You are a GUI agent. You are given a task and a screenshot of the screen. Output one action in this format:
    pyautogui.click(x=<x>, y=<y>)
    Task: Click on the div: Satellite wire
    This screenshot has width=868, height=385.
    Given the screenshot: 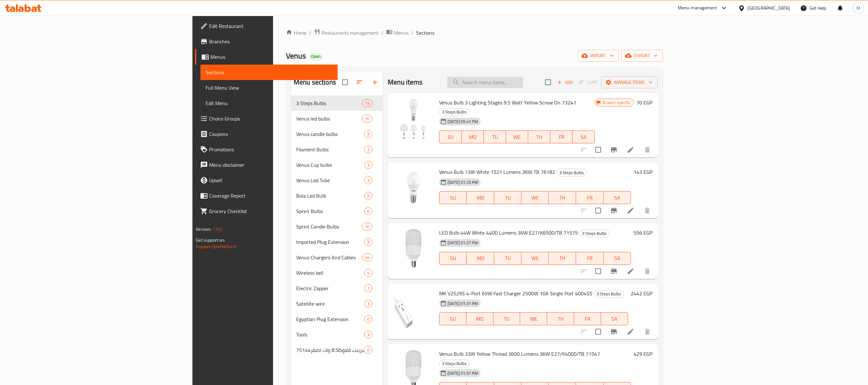 What is the action you would take?
    pyautogui.click(x=330, y=304)
    